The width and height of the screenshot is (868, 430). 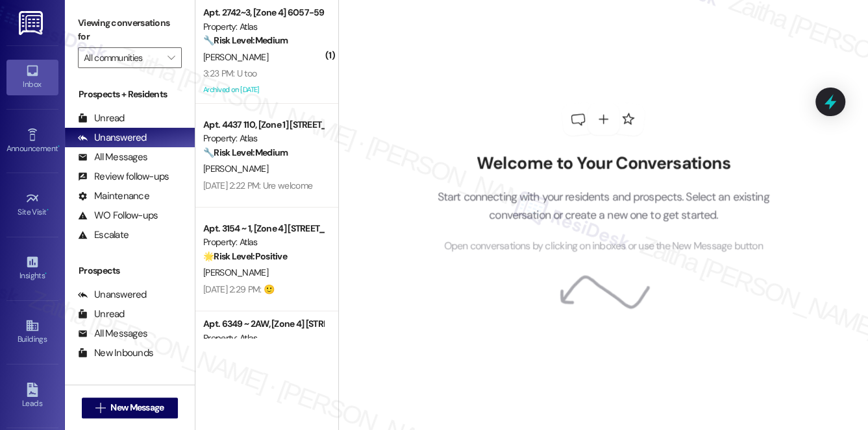 What do you see at coordinates (33, 205) in the screenshot?
I see `a: Site Visit •` at bounding box center [33, 205].